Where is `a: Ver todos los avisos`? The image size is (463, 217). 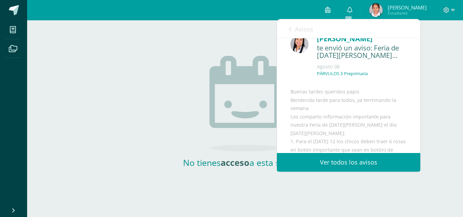
a: Ver todos los avisos is located at coordinates (348, 162).